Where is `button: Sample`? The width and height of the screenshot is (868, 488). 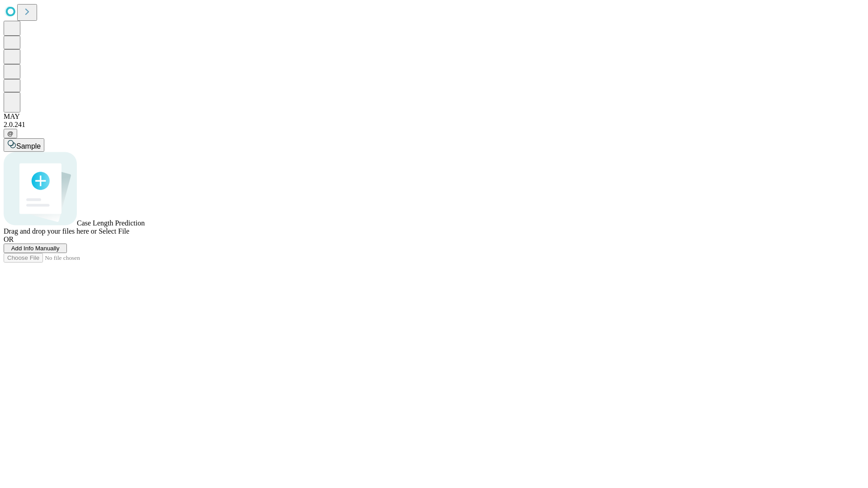
button: Sample is located at coordinates (24, 145).